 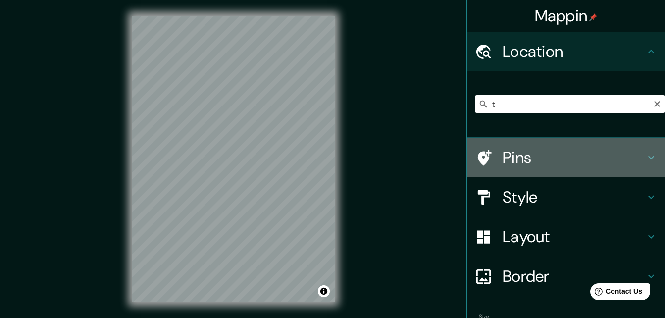 I want to click on button: Toggle attribution, so click(x=324, y=291).